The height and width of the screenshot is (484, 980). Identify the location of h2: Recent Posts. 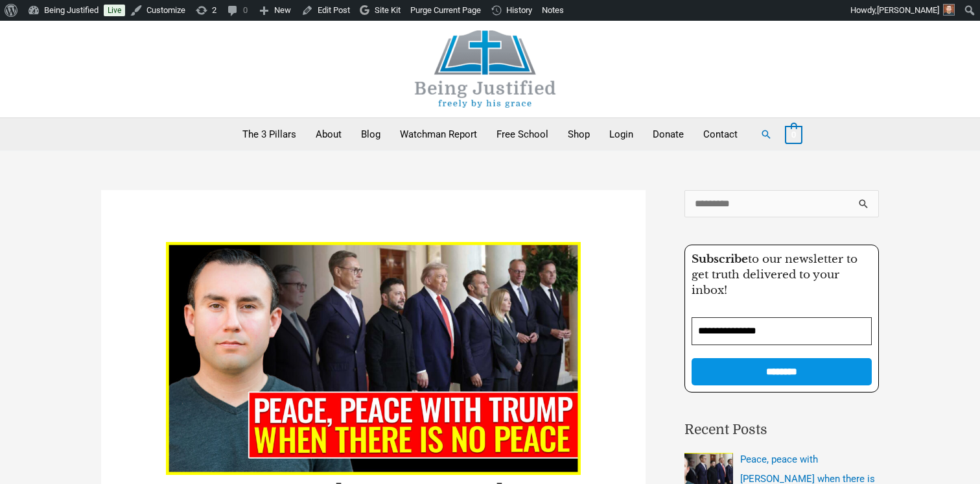
(782, 430).